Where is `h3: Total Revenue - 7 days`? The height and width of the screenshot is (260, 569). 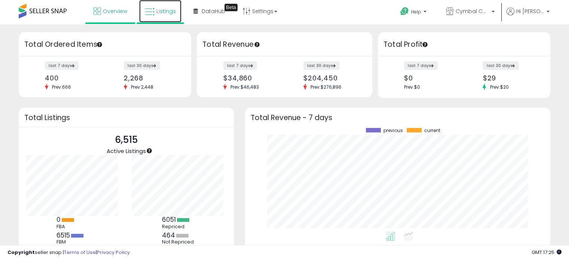 h3: Total Revenue - 7 days is located at coordinates (398, 118).